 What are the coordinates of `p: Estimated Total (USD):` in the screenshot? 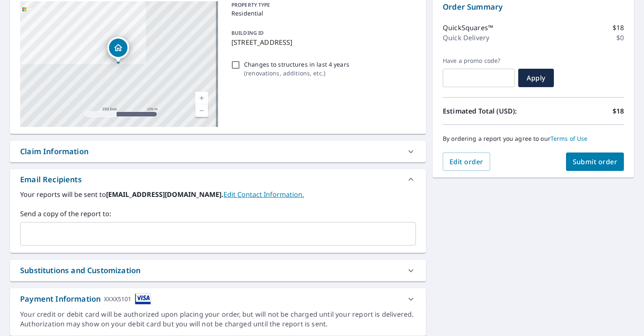 It's located at (488, 111).